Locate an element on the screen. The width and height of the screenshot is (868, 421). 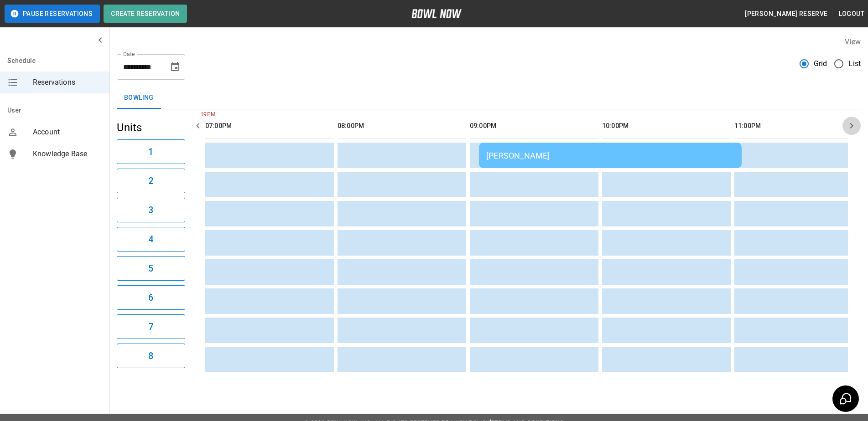
span: Knowledge Base is located at coordinates (67, 154).